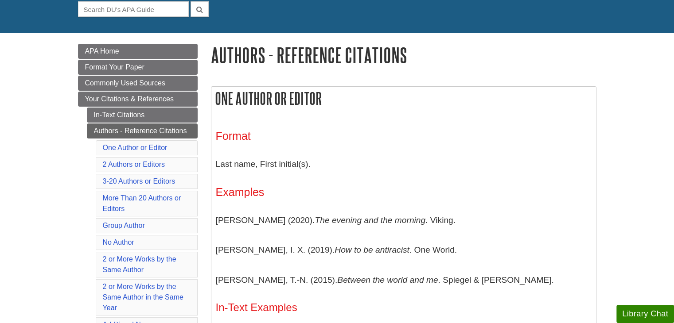 This screenshot has width=674, height=323. Describe the element at coordinates (125, 83) in the screenshot. I see `span: Commonly Used Sources` at that location.